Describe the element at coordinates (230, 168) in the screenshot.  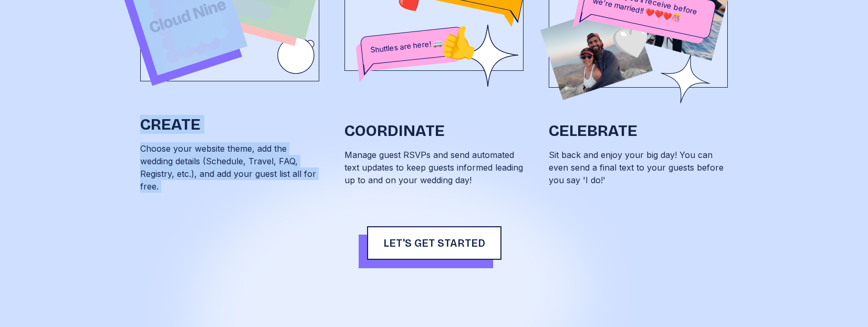
I see `p: Choose your website theme, add the wedding details (Schedule, Travel, FAQ, Registry, etc.), and a...` at that location.